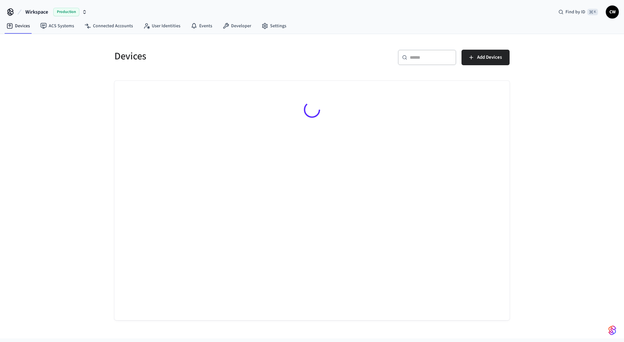 Image resolution: width=624 pixels, height=342 pixels. Describe the element at coordinates (592, 12) in the screenshot. I see `span: ⌘ K` at that location.